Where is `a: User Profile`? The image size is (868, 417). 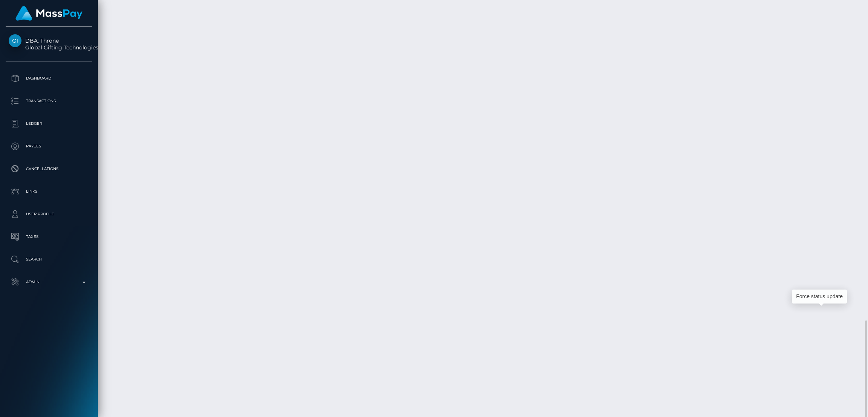 a: User Profile is located at coordinates (49, 214).